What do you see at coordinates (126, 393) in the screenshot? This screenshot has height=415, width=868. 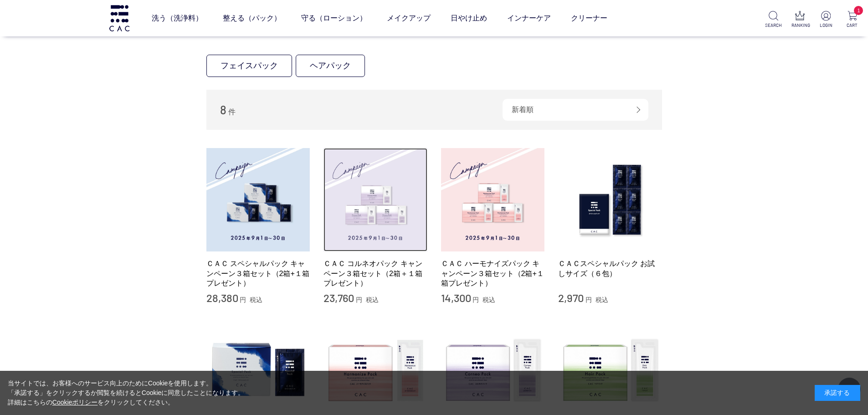 I see `div: 当サイトでは、お客様へのサービス向上のためにCookieを使用します。 「承諾する」をクリックするか閲覧を続けるとCookieに同意したことになります。 詳細はこちらの をクリックしてください。` at bounding box center [126, 393].